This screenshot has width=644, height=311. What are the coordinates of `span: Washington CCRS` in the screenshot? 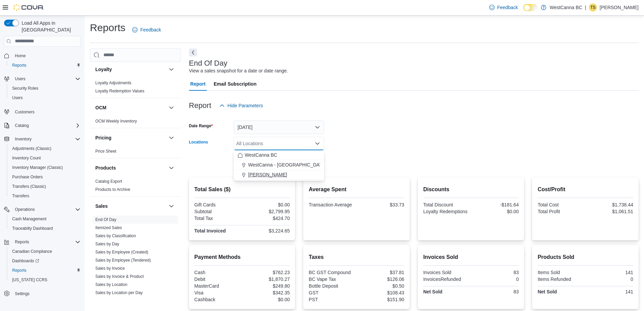 It's located at (45, 280).